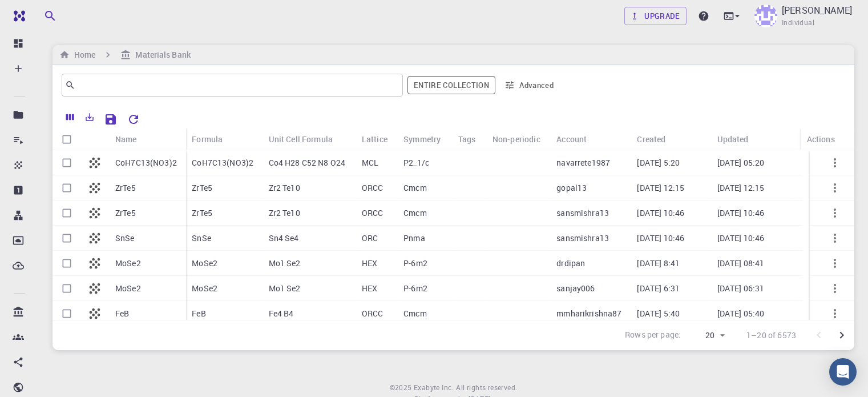 The height and width of the screenshot is (397, 868). I want to click on h6: Materials Bank, so click(161, 55).